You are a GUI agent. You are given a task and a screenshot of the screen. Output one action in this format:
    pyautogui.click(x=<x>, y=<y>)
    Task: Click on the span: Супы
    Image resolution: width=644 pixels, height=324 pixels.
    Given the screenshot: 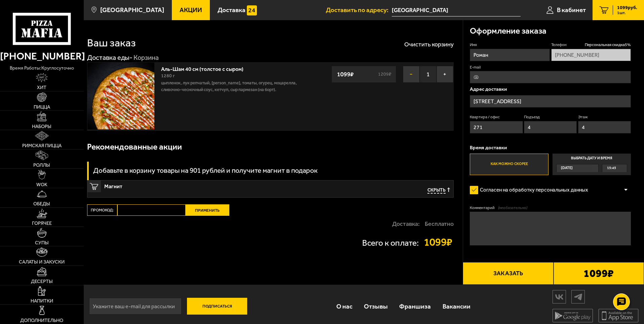 What is the action you would take?
    pyautogui.click(x=41, y=242)
    